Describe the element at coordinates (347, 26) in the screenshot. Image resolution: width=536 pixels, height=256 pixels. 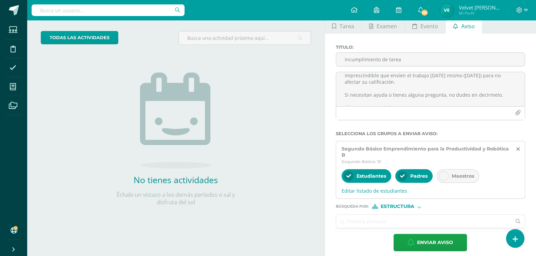
I see `span: Tarea` at that location.